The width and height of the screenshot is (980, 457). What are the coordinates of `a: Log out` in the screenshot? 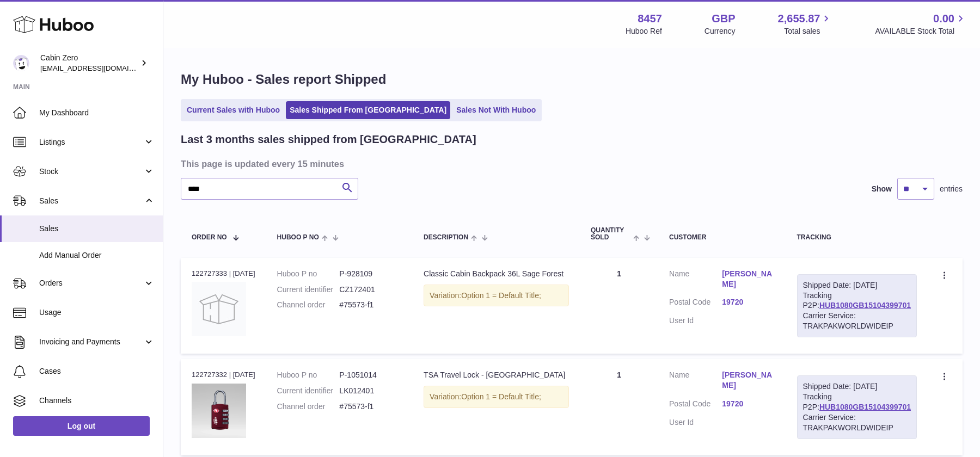 It's located at (81, 426).